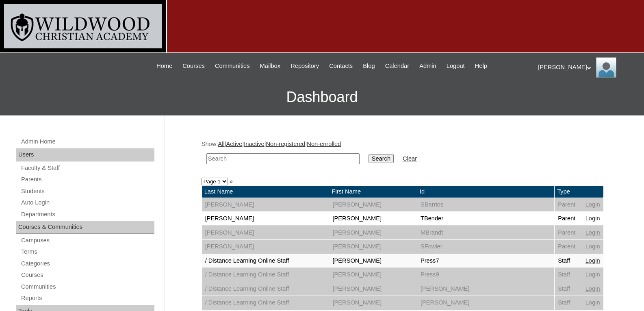 The height and width of the screenshot is (311, 644). What do you see at coordinates (87, 264) in the screenshot?
I see `a: Categories` at bounding box center [87, 264].